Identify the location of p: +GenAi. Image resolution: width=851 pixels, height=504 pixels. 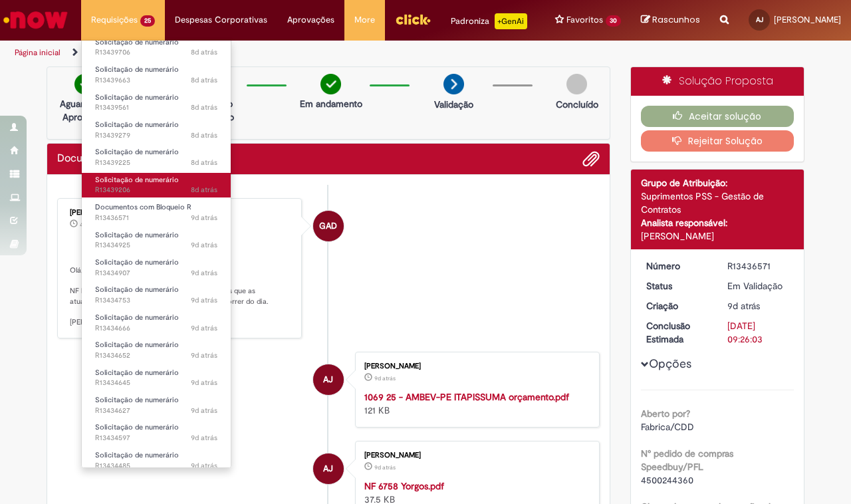
(511, 22).